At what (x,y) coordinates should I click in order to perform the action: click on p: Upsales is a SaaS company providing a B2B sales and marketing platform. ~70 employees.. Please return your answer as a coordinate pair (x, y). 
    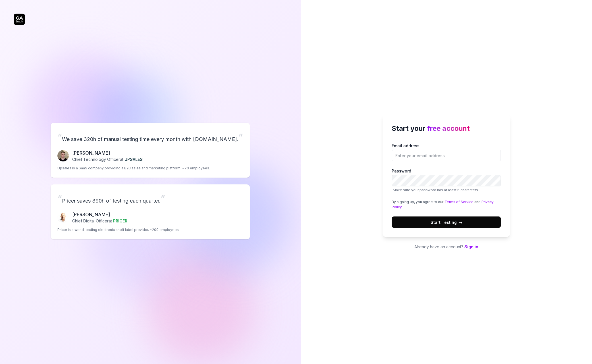
    Looking at the image, I should click on (134, 168).